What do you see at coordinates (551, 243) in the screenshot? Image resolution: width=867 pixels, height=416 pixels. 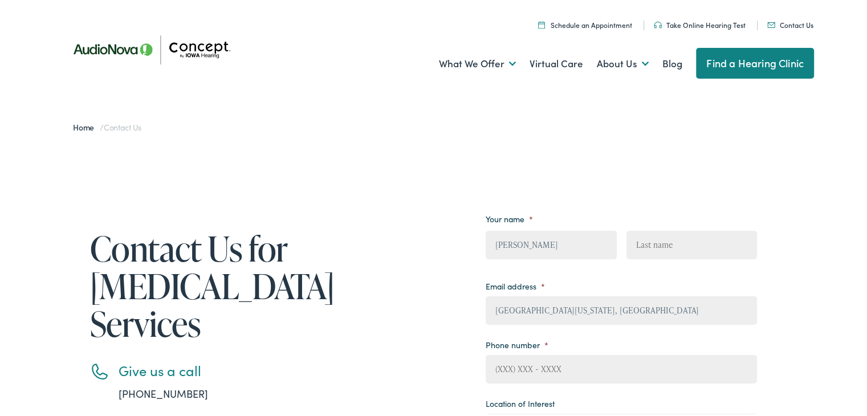 I see `input: First name` at bounding box center [551, 243].